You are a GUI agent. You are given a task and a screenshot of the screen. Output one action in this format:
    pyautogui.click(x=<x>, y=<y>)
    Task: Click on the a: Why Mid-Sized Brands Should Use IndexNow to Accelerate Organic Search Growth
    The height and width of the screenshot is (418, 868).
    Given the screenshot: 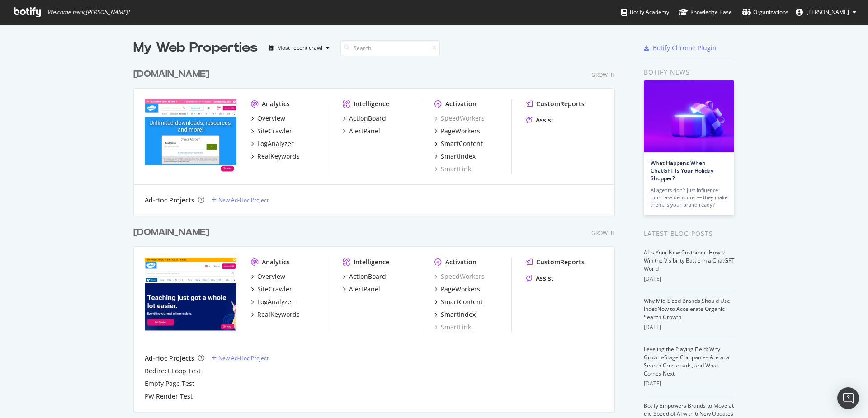 What is the action you would take?
    pyautogui.click(x=687, y=308)
    